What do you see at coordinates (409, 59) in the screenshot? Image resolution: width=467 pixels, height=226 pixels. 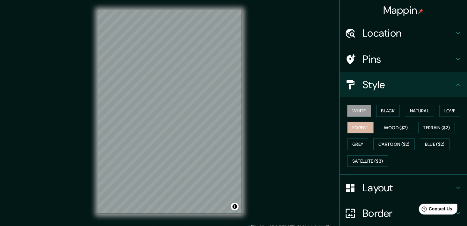 I see `h4: Pins` at bounding box center [409, 59].